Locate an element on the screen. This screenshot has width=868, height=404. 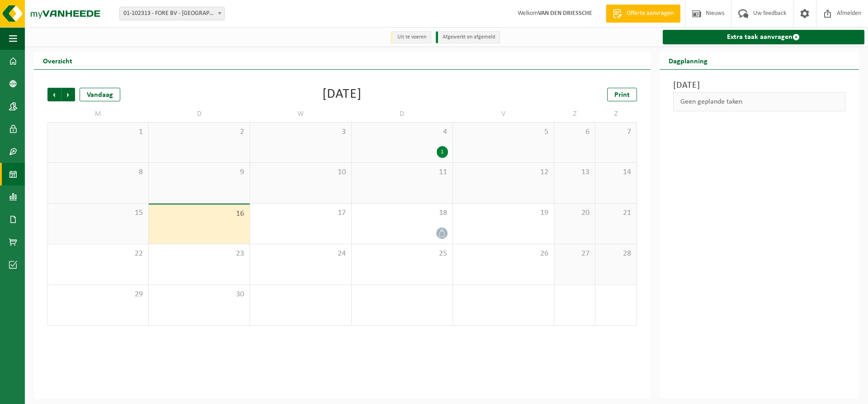
li: Uit te voeren is located at coordinates (411, 37).